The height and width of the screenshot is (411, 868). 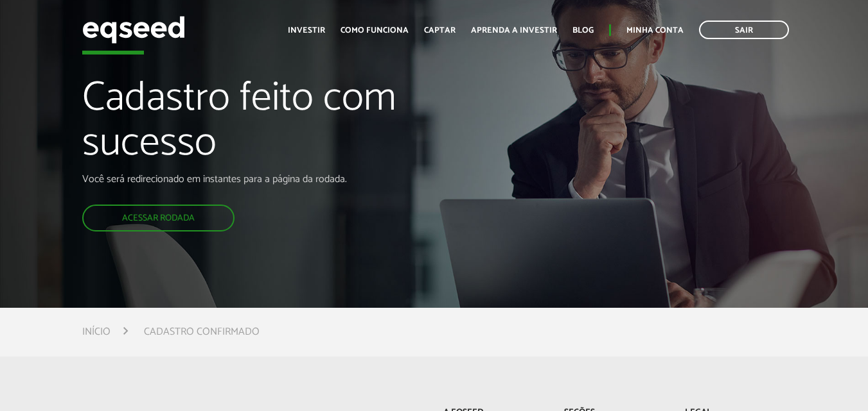 I want to click on a: Captar, so click(x=439, y=30).